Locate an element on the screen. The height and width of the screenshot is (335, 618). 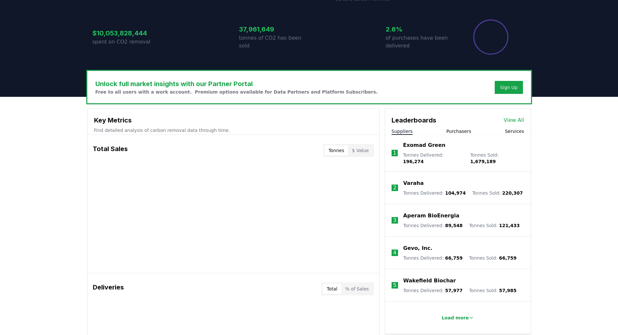
button: $ Value is located at coordinates (361, 150).